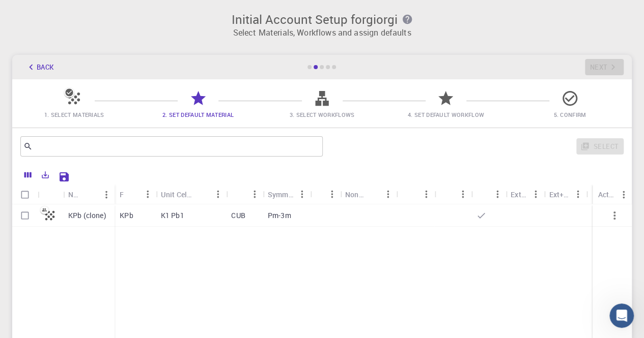 Image resolution: width=644 pixels, height=338 pixels. I want to click on span: 4. Set Default Workflow, so click(446, 115).